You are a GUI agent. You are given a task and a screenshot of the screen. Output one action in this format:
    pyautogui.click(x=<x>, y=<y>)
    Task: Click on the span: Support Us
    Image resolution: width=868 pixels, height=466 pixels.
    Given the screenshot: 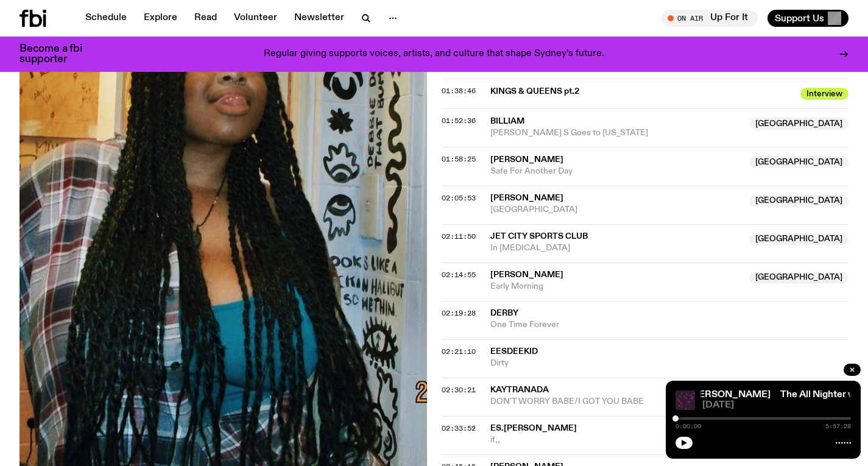 What is the action you would take?
    pyautogui.click(x=799, y=18)
    